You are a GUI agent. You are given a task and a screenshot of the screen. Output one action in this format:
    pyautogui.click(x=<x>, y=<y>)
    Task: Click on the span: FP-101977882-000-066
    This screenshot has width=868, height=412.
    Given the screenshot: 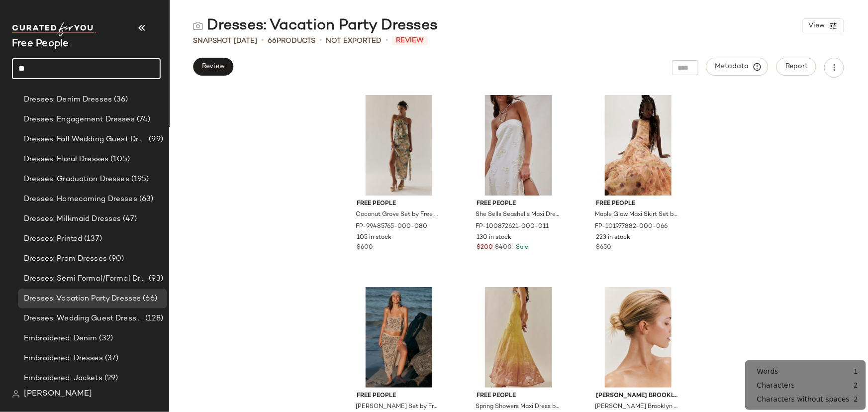 What is the action you would take?
    pyautogui.click(x=632, y=227)
    